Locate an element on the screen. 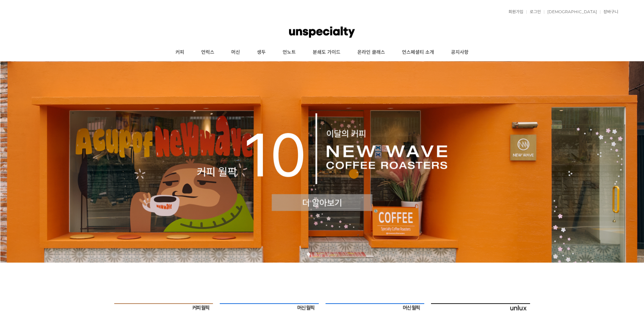 This screenshot has height=311, width=644. a: 4 is located at coordinates (329, 254).